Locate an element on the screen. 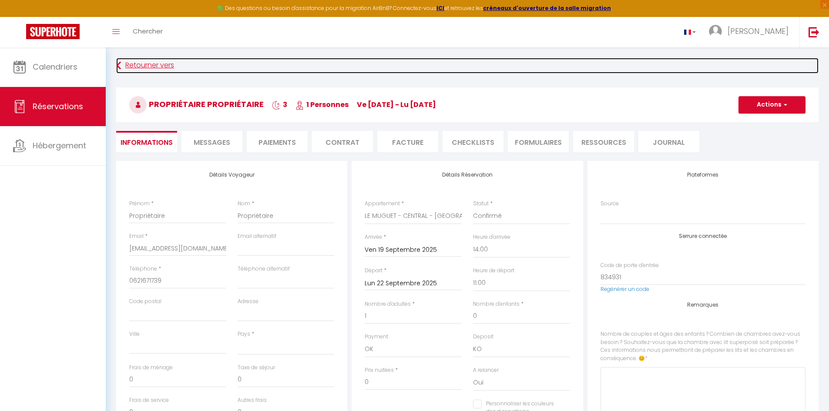 The width and height of the screenshot is (829, 411). label: Pays is located at coordinates (244, 334).